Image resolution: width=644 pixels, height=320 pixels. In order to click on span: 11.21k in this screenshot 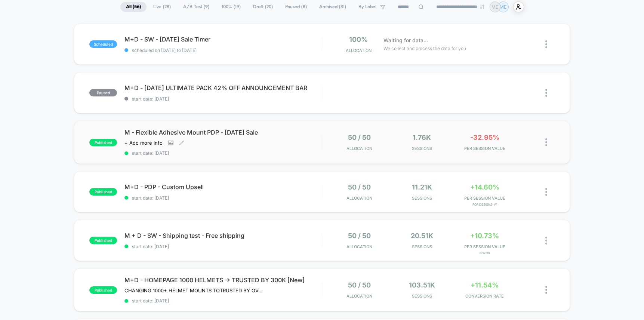, I will do `click(422, 187)`.